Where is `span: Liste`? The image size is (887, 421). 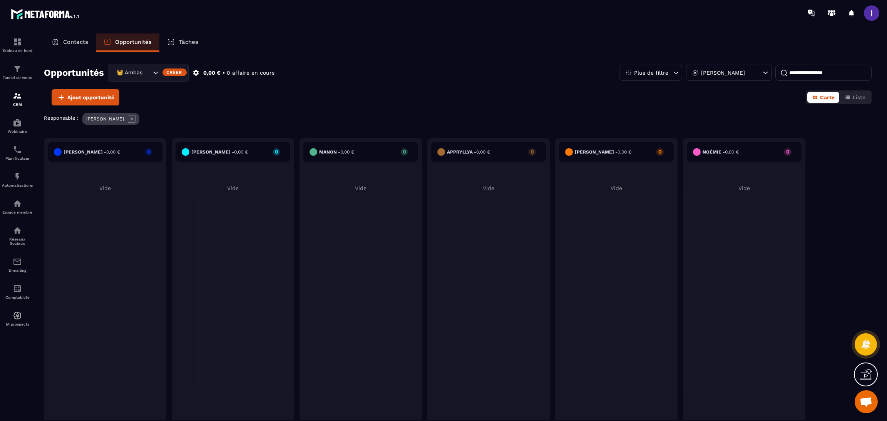 span: Liste is located at coordinates (858, 97).